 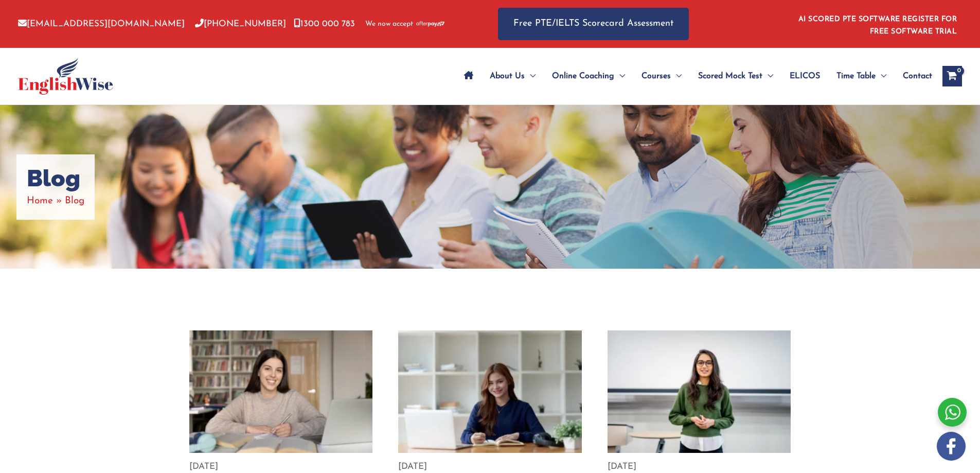 What do you see at coordinates (805, 76) in the screenshot?
I see `span: ELICOS` at bounding box center [805, 76].